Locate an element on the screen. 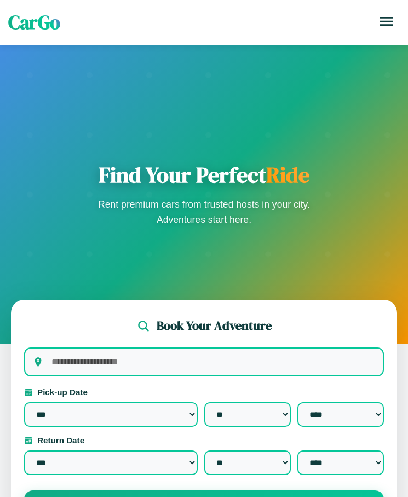 The width and height of the screenshot is (408, 497). span: Ride is located at coordinates (288, 175).